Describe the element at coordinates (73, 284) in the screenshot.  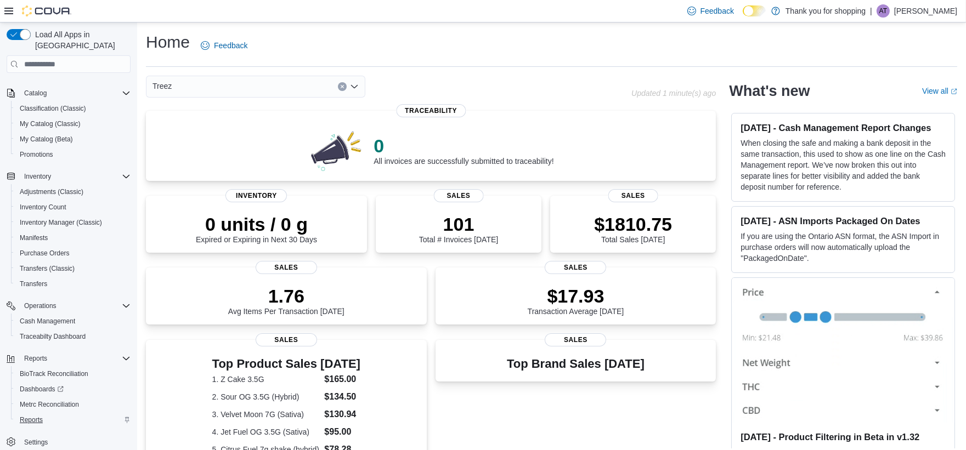
I see `button: Transfers` at that location.